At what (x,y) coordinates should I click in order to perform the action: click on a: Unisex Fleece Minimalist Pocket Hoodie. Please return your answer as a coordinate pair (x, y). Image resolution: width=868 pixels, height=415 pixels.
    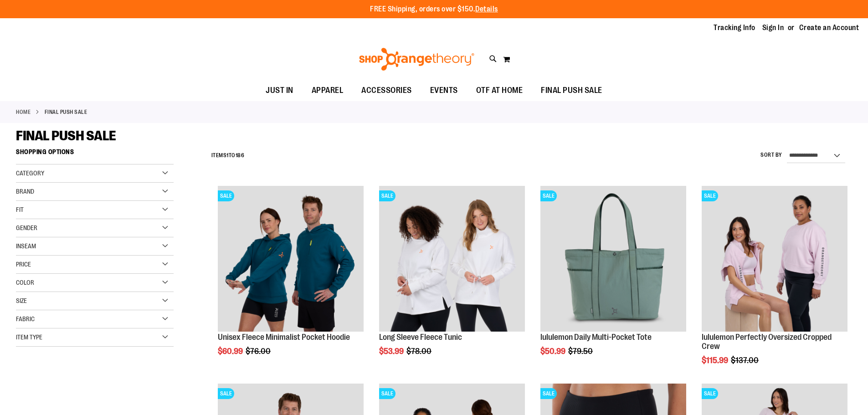
    Looking at the image, I should click on (284, 337).